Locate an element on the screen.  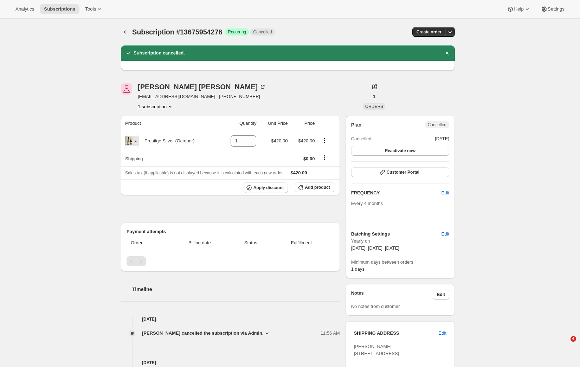
button: Dismiss notification is located at coordinates (447, 53).